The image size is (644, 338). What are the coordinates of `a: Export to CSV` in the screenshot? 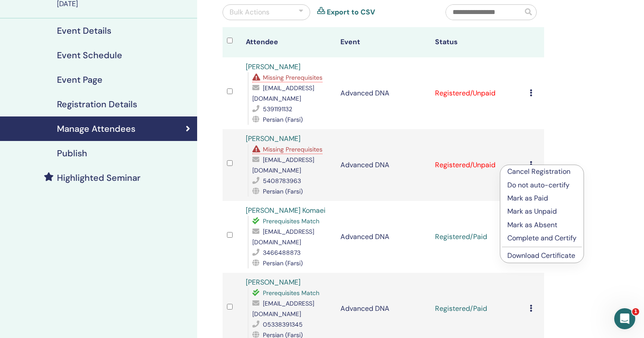 It's located at (351, 12).